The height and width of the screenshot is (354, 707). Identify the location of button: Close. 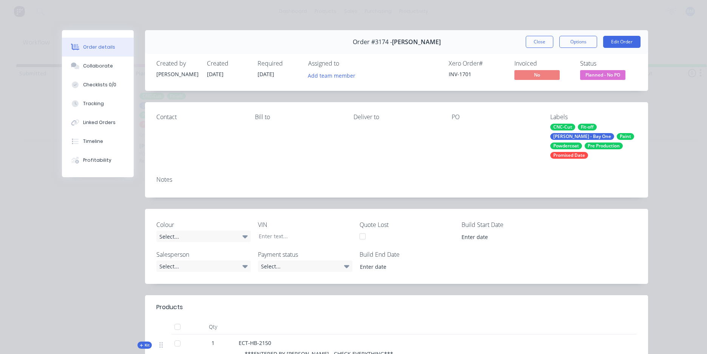
(539, 42).